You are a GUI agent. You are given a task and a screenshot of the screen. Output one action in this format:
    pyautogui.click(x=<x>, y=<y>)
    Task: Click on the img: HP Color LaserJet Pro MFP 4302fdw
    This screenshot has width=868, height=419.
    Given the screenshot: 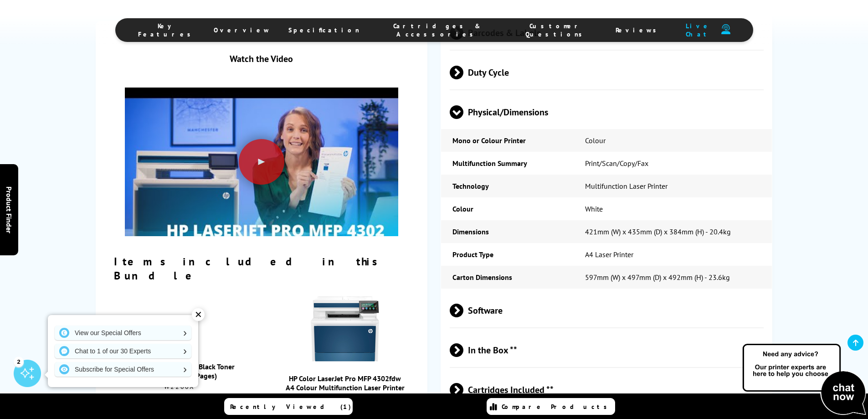 What is the action you would take?
    pyautogui.click(x=345, y=329)
    